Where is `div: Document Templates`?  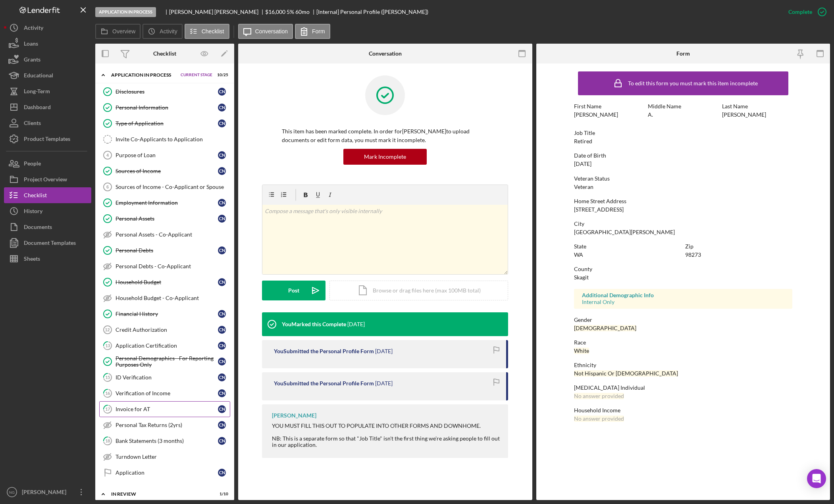 div: Document Templates is located at coordinates (50, 244).